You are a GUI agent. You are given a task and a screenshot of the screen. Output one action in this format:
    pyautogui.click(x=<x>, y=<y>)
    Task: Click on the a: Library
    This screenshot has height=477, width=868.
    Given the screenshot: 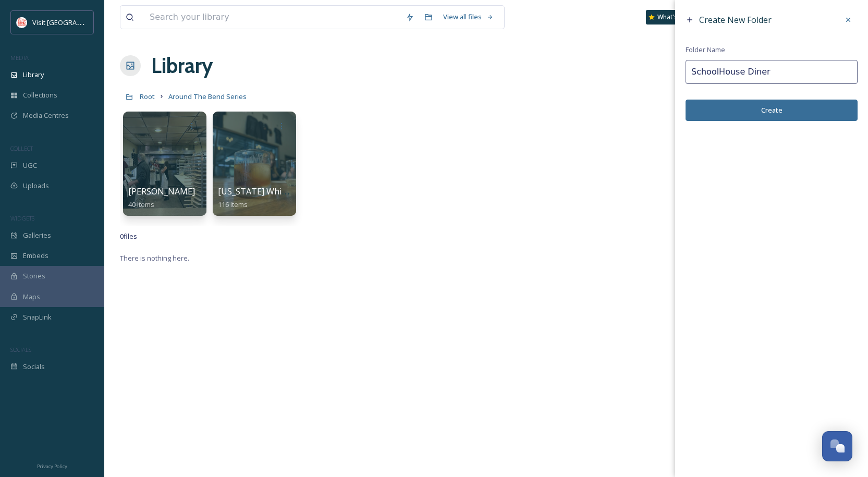 What is the action you would take?
    pyautogui.click(x=182, y=66)
    